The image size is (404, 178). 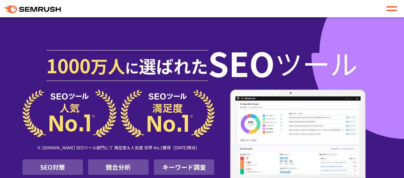 I want to click on span: 1000, so click(x=68, y=65).